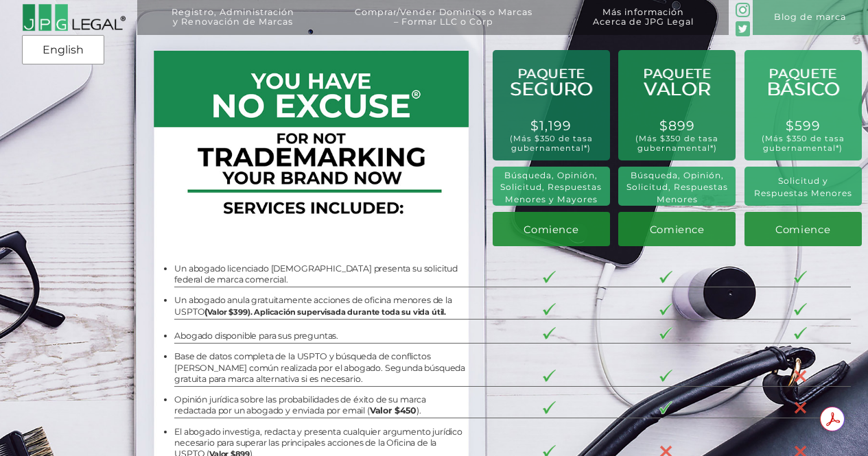  What do you see at coordinates (300, 405) in the screenshot?
I see `span: Opinión jurídica sobre las probabilidades de éxito de su marca redactada por un abogado y enviada...` at bounding box center [300, 405].